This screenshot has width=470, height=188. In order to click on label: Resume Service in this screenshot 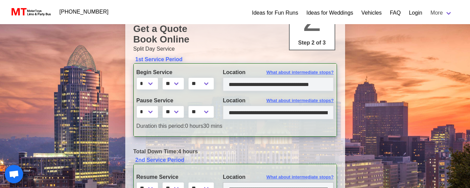, I will do `click(174, 177)`.